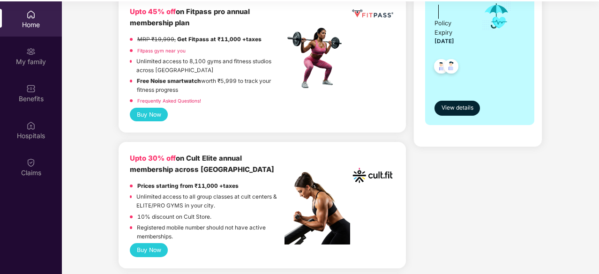 The height and width of the screenshot is (274, 599). What do you see at coordinates (188, 186) in the screenshot?
I see `strong: Prices starting from ₹11,000 +taxes` at bounding box center [188, 186].